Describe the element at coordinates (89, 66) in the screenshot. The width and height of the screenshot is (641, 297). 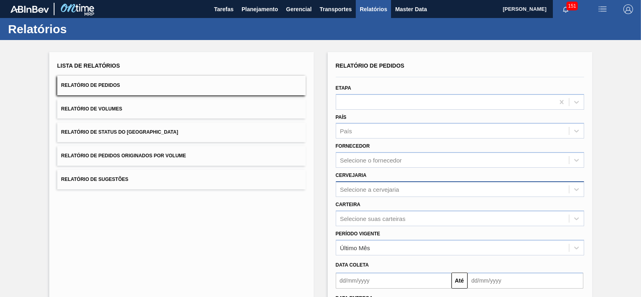
I see `span: Lista de Relatórios` at that location.